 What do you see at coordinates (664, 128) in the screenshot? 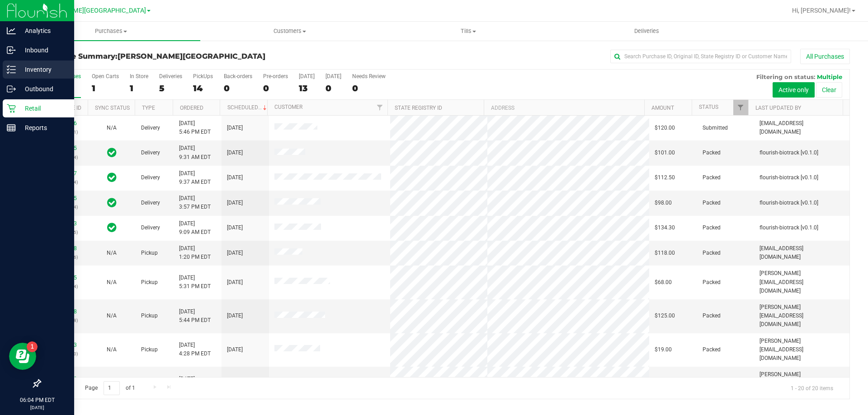
I see `span: $120.00` at bounding box center [664, 128].